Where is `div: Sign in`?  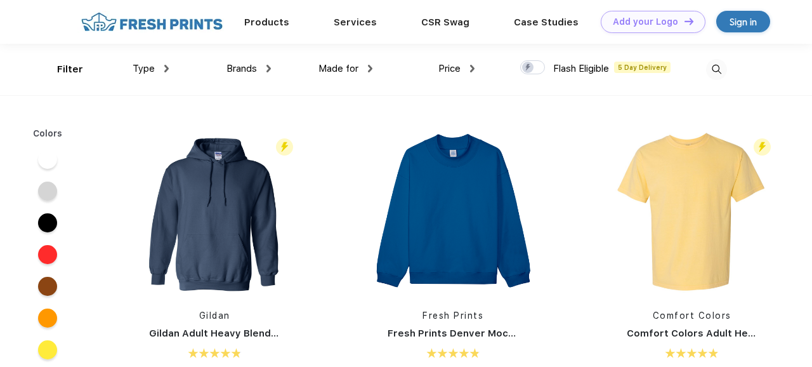 div: Sign in is located at coordinates (743, 22).